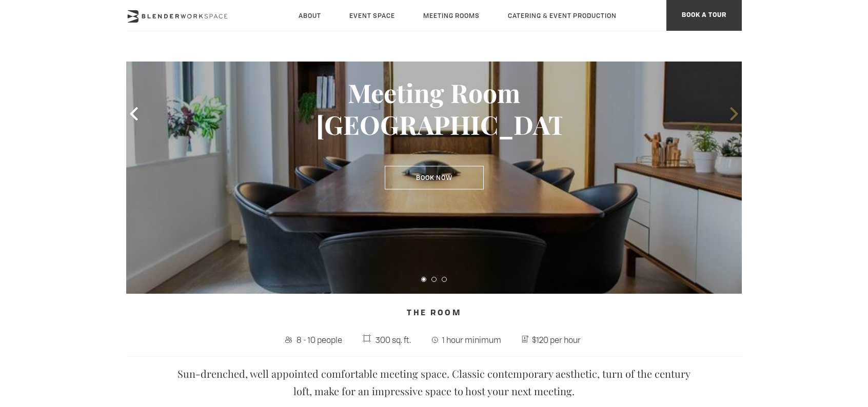 The height and width of the screenshot is (407, 868). I want to click on span: $120 per hour, so click(556, 340).